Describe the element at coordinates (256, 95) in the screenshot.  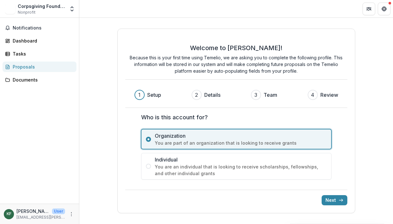
I see `div: 3` at that location.